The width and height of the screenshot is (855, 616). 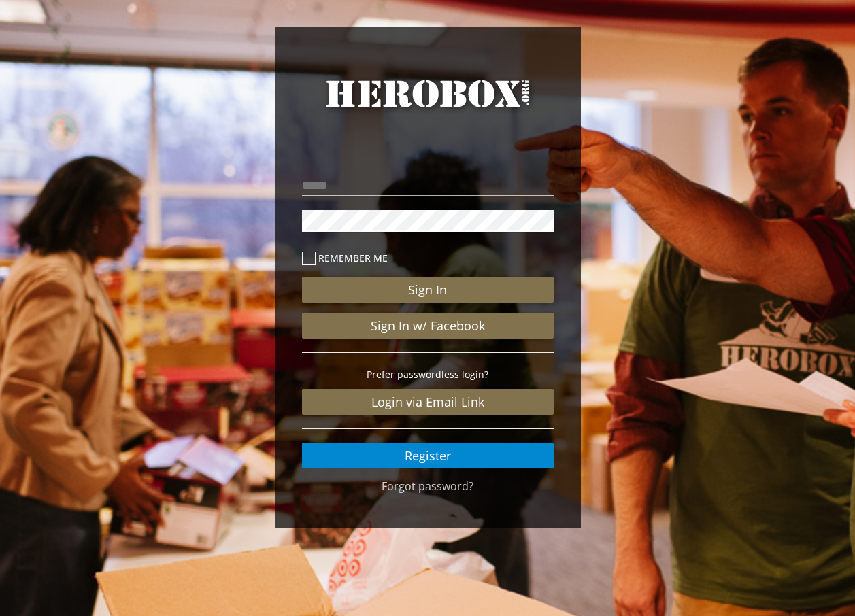 I want to click on button: Sign In, so click(x=428, y=289).